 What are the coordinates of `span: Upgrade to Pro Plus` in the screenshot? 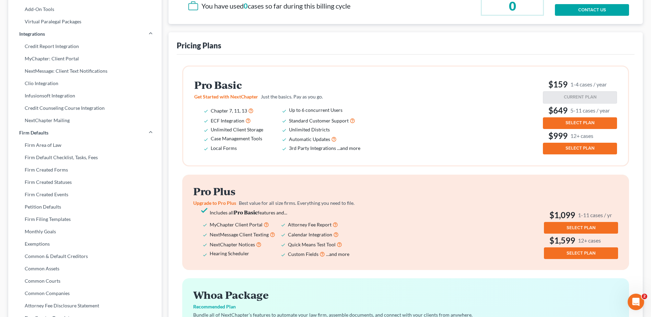 It's located at (214, 203).